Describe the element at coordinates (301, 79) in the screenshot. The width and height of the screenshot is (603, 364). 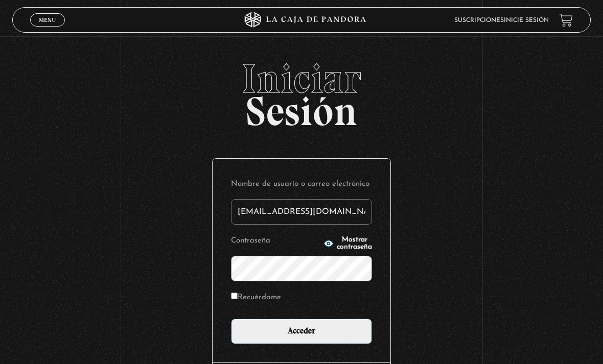
I see `span: Iniciar` at that location.